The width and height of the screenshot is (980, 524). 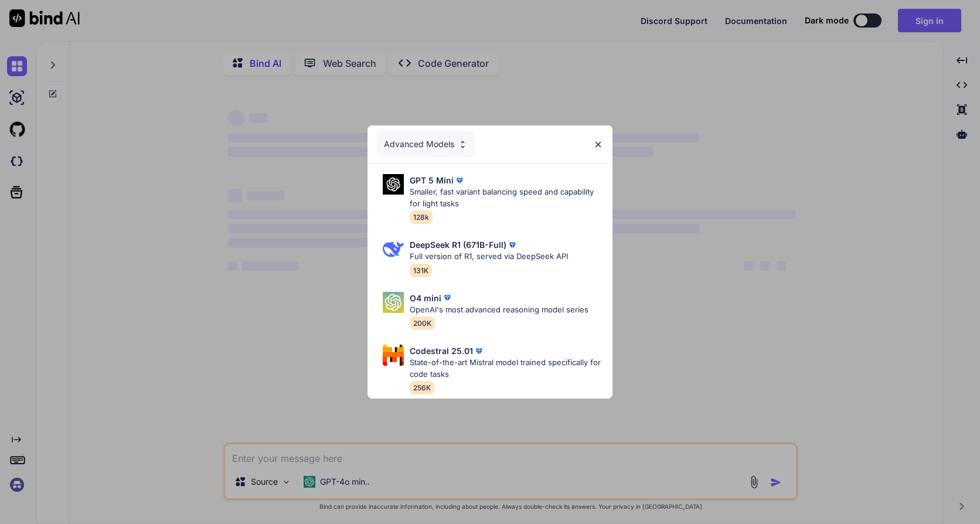 I want to click on span: 256K, so click(x=422, y=387).